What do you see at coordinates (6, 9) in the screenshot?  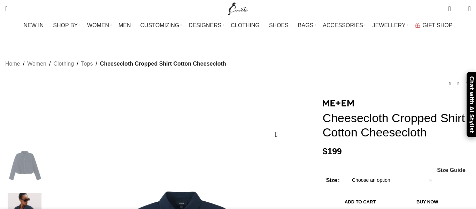 I see `div: Search` at bounding box center [6, 9].